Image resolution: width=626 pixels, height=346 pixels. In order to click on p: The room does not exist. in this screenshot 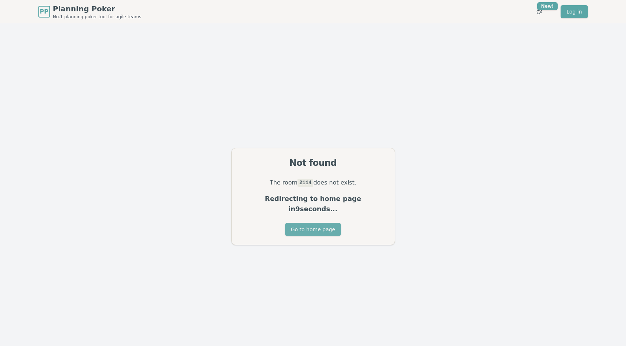, I will do `click(313, 183)`.